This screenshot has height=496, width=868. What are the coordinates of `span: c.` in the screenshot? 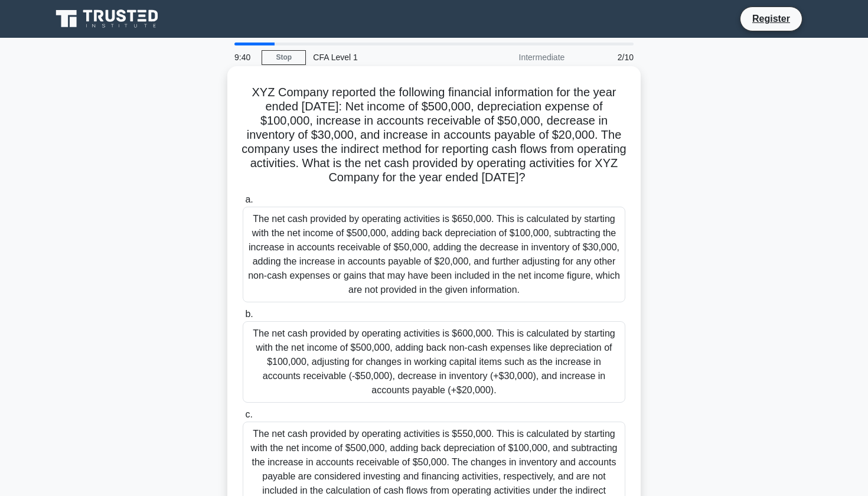 It's located at (249, 413).